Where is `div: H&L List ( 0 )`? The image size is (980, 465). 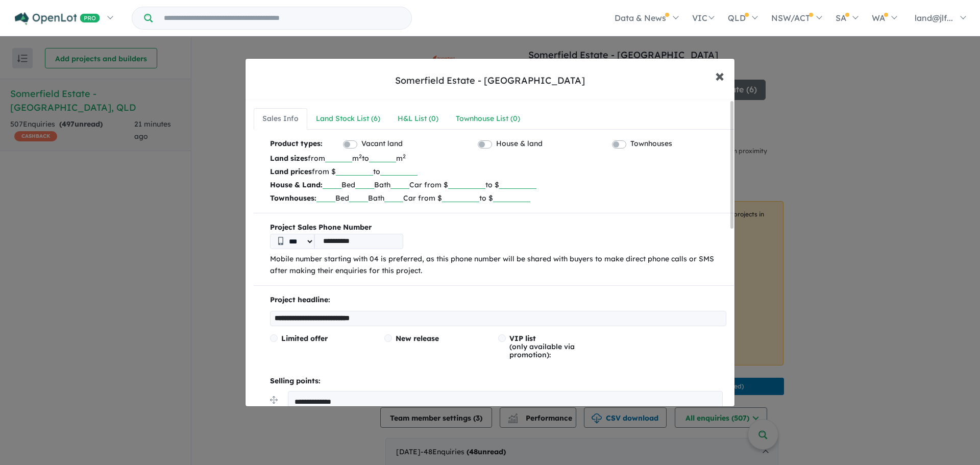
div: H&L List ( 0 ) is located at coordinates (418, 119).